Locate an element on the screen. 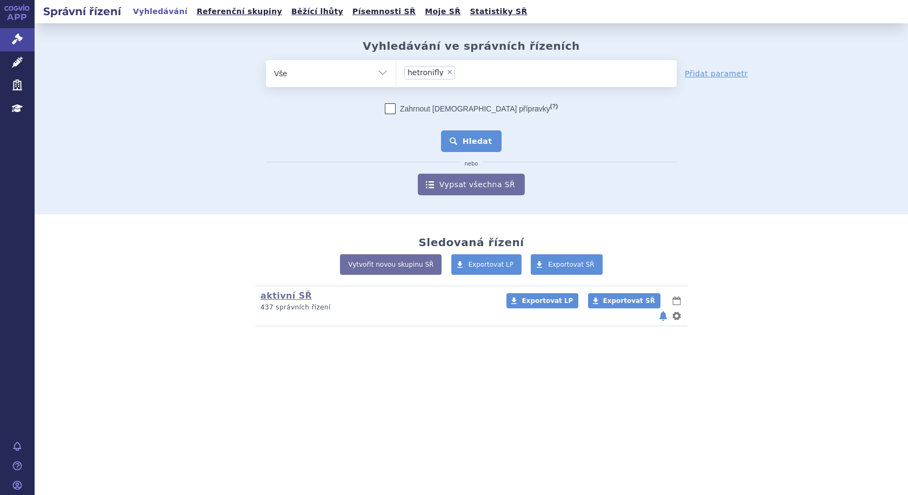 The height and width of the screenshot is (495, 908). a: Přidat parametr is located at coordinates (716, 74).